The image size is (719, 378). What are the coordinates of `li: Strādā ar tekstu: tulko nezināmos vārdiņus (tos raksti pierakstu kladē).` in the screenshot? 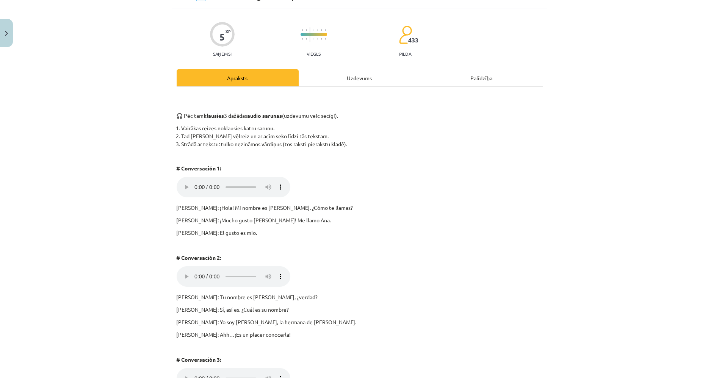 It's located at (362, 144).